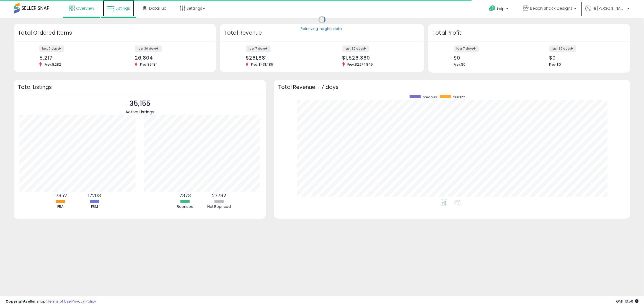  Describe the element at coordinates (185, 196) in the screenshot. I see `b: 7373` at that location.